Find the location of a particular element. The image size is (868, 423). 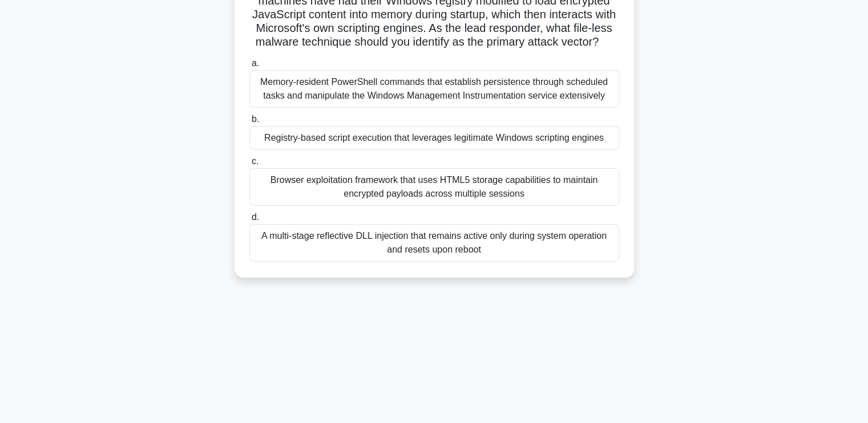

div: Registry-based script execution that leverages legitimate Windows scripting engines is located at coordinates (434, 138).